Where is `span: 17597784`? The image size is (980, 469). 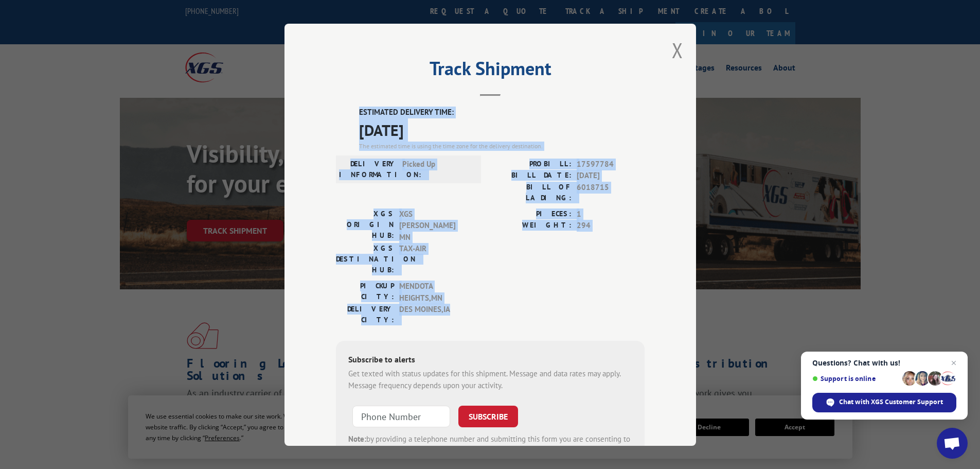 span: 17597784 is located at coordinates (611, 163).